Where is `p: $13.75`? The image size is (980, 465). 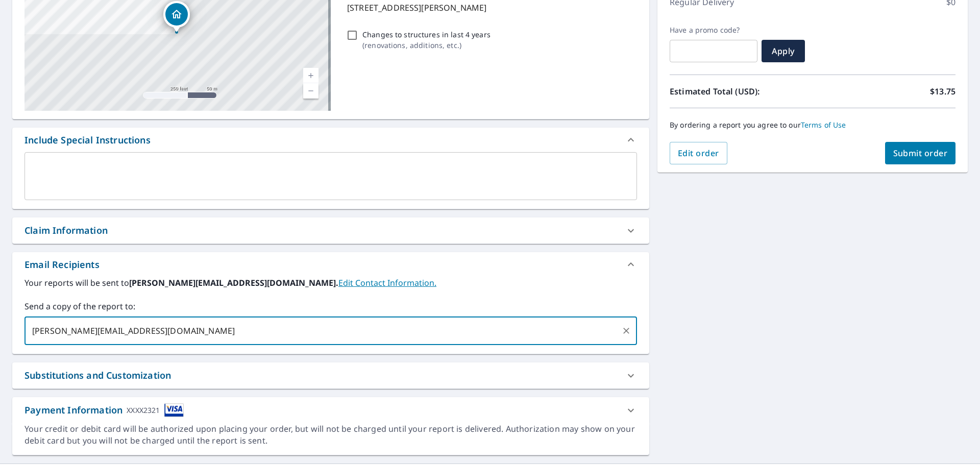
p: $13.75 is located at coordinates (943, 92).